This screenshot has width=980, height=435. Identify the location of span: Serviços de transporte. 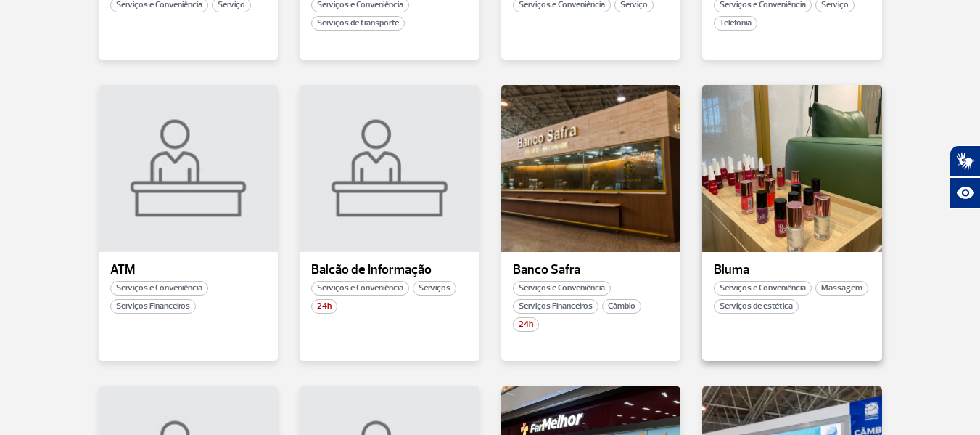
(358, 23).